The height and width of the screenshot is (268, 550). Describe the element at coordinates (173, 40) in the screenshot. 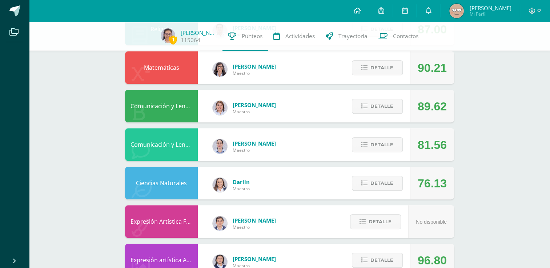

I see `span: 1` at that location.